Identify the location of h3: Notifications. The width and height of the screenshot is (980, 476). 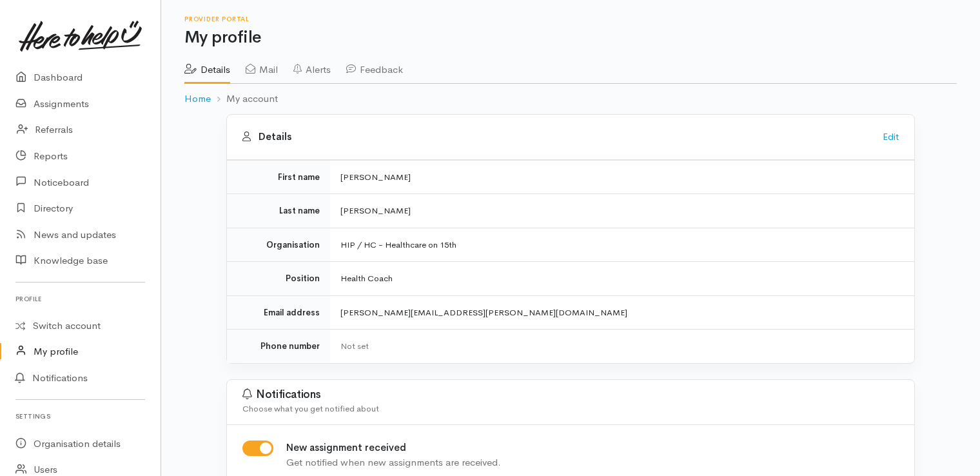
(570, 395).